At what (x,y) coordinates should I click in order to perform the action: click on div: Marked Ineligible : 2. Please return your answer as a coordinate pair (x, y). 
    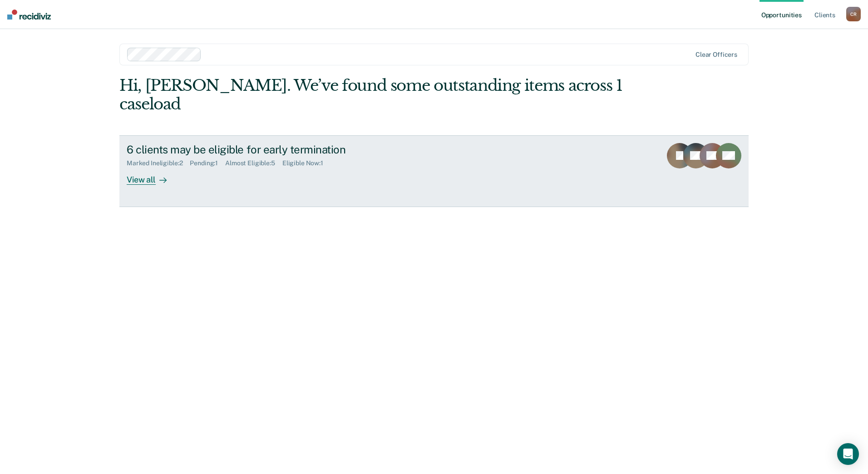
    Looking at the image, I should click on (158, 163).